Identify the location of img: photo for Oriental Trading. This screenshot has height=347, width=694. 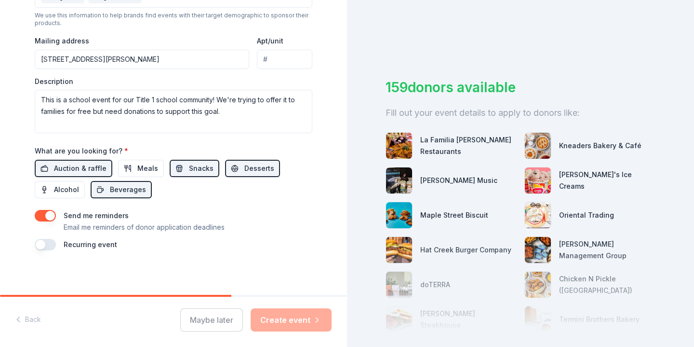
(538, 215).